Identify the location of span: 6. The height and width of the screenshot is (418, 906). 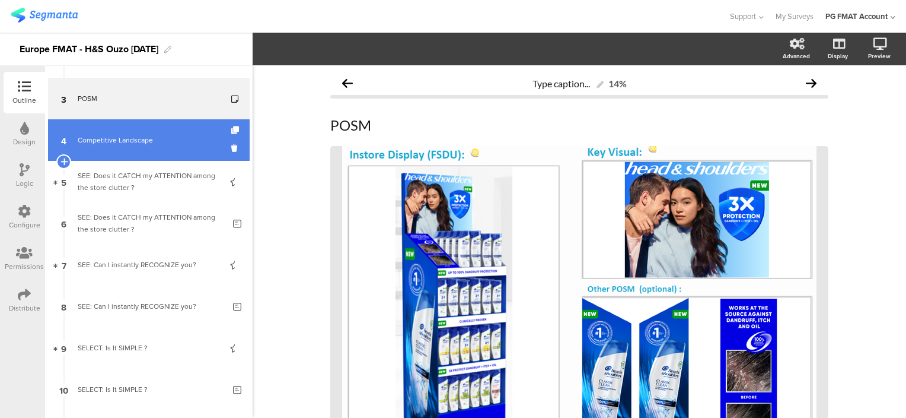
(63, 223).